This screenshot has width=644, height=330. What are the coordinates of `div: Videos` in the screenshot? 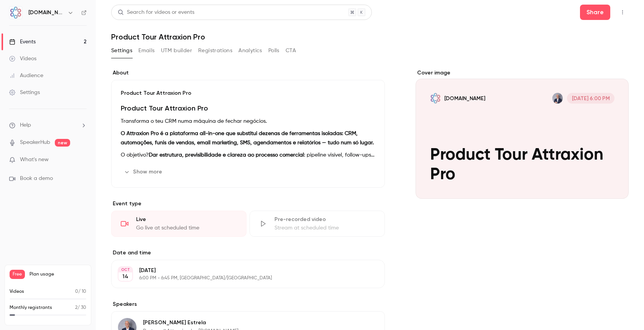 It's located at (23, 59).